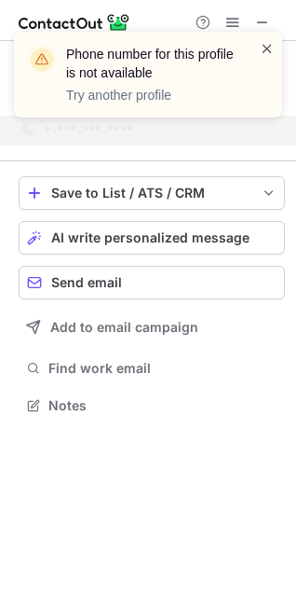 Image resolution: width=296 pixels, height=595 pixels. I want to click on p: Try another profile, so click(152, 95).